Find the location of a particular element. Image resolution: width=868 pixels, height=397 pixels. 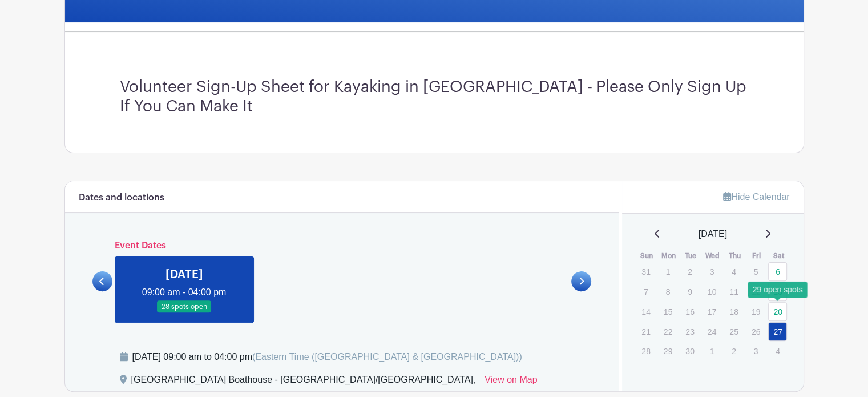

p: 10 is located at coordinates (712, 291).